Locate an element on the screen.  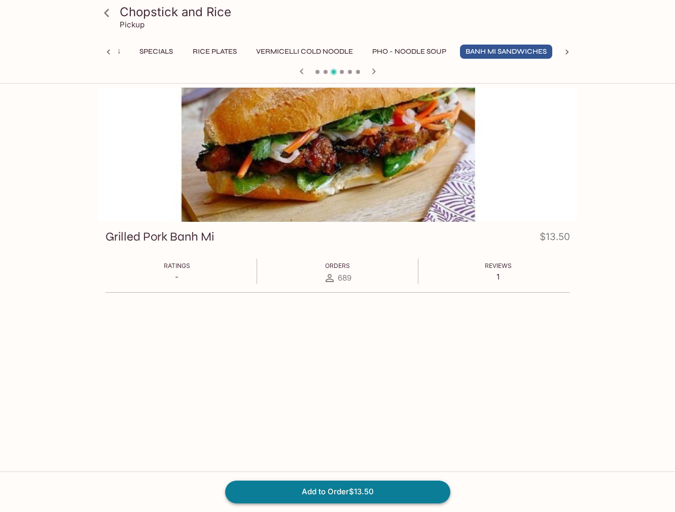
button: Add to Order$13.50 is located at coordinates (338, 492).